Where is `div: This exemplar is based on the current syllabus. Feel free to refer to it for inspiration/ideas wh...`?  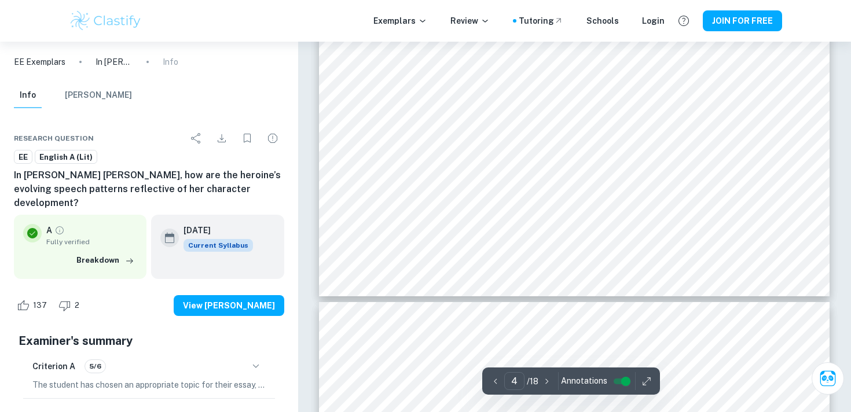 div: This exemplar is based on the current syllabus. Feel free to refer to it for inspiration/ideas wh... is located at coordinates (218, 245).